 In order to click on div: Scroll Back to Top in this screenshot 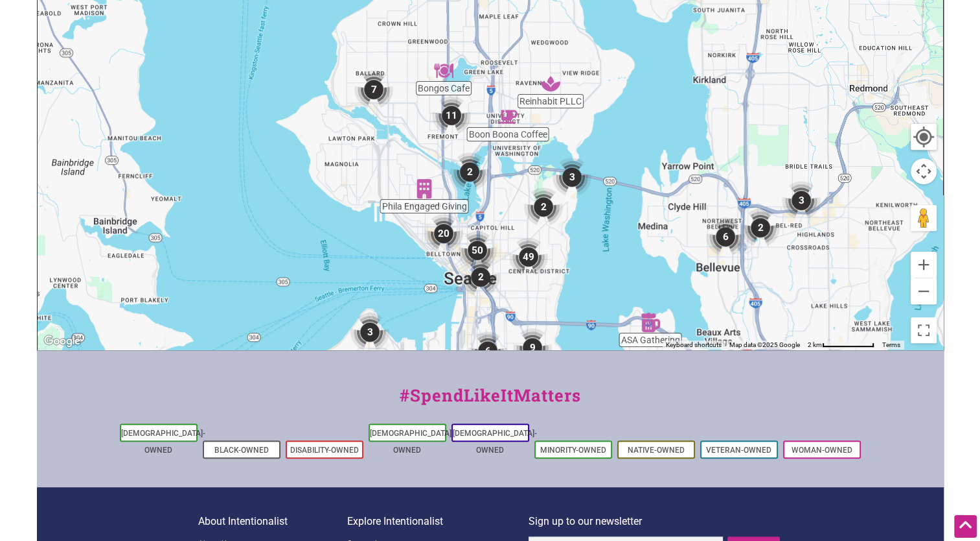, I will do `click(966, 526)`.